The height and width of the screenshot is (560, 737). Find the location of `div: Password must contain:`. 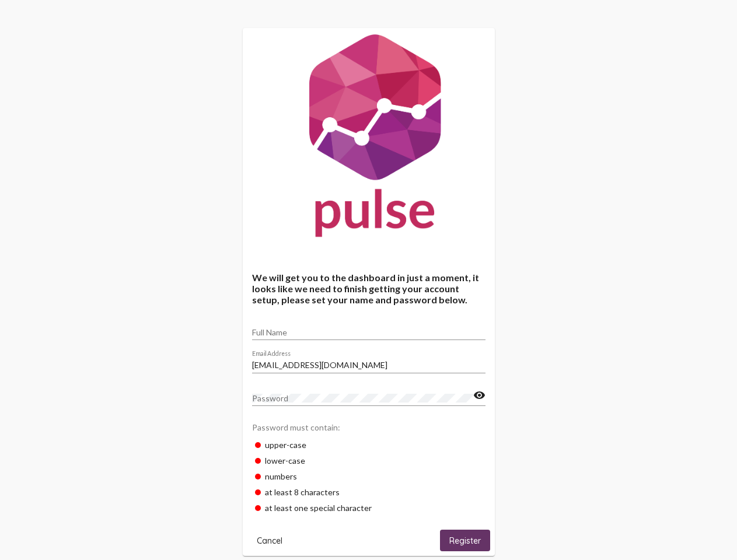

div: Password must contain: is located at coordinates (369, 426).